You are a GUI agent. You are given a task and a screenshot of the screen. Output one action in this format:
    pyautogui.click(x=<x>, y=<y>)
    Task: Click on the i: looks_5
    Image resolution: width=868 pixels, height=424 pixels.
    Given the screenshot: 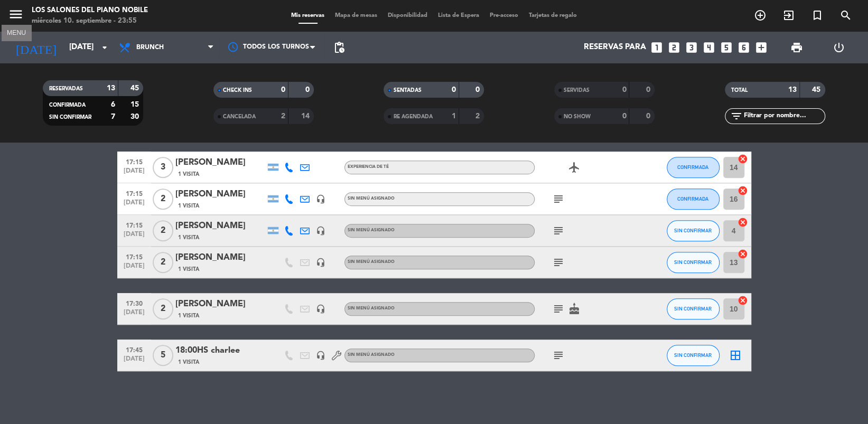 What is the action you would take?
    pyautogui.click(x=727, y=47)
    